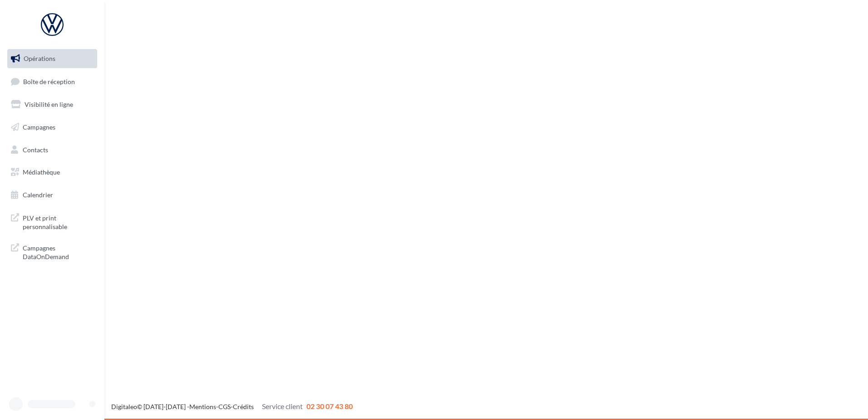 This screenshot has width=868, height=420. I want to click on span: Campagnes, so click(39, 127).